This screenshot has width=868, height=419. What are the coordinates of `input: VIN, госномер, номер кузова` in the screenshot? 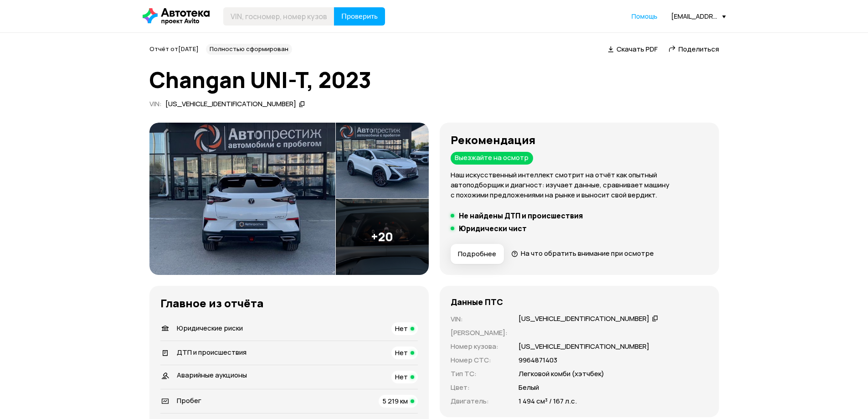 It's located at (279, 17).